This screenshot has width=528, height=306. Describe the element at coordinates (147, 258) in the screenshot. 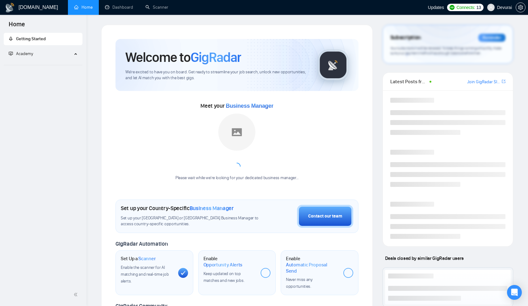

I see `span: Scanner` at that location.